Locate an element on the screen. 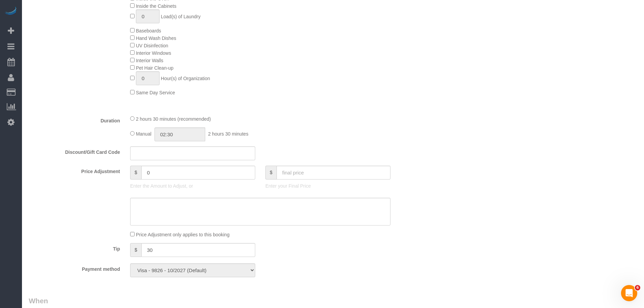 This screenshot has width=644, height=308. img: Automaid Logo is located at coordinates (11, 12).